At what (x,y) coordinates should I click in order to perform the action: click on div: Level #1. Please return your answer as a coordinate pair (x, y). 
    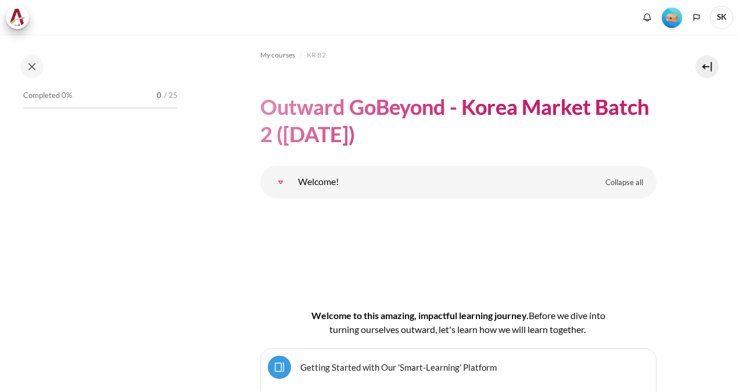
    Looking at the image, I should click on (671, 17).